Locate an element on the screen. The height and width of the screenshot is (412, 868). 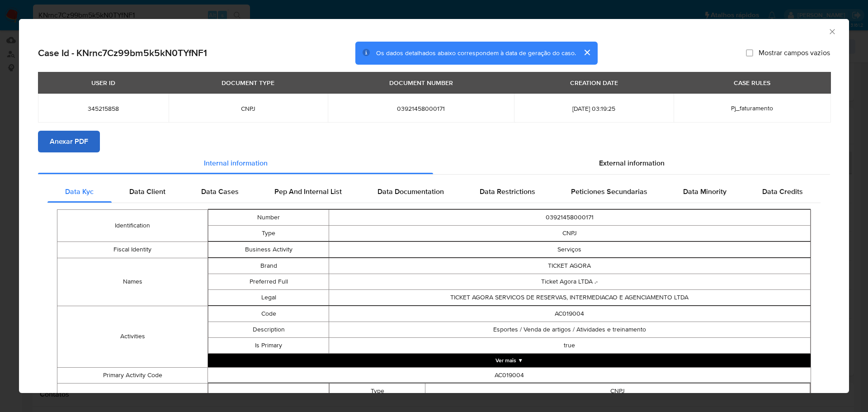
td: Names is located at coordinates (133, 282).